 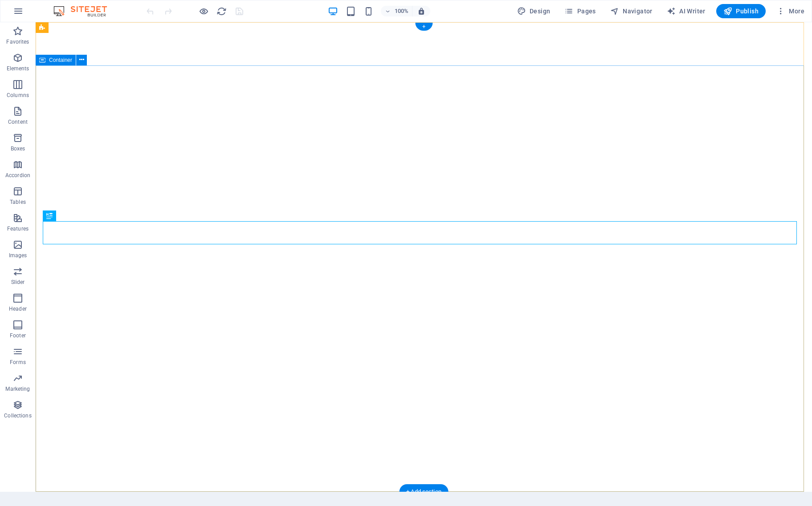 What do you see at coordinates (203, 11) in the screenshot?
I see `button: Click here to leave preview mode and continue editing` at bounding box center [203, 11].